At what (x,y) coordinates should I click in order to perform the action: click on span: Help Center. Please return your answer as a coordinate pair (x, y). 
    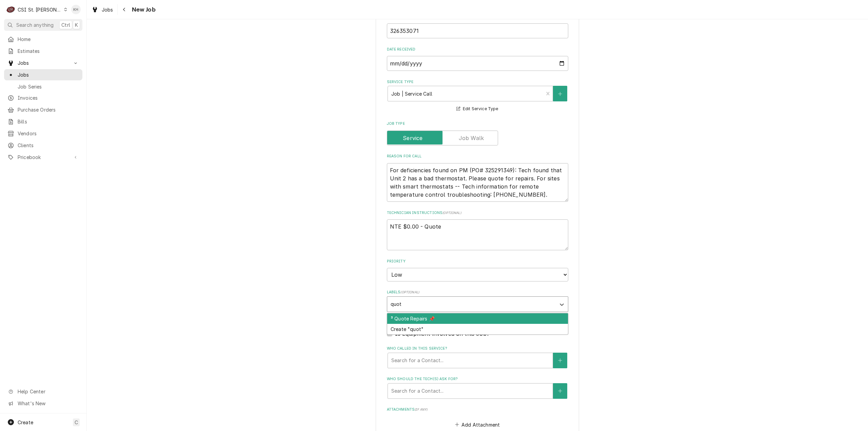
    Looking at the image, I should click on (48, 391).